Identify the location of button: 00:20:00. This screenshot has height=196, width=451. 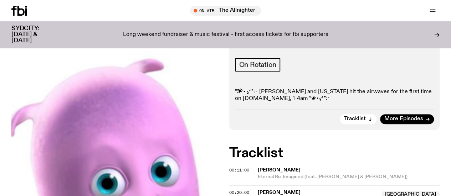
(239, 193).